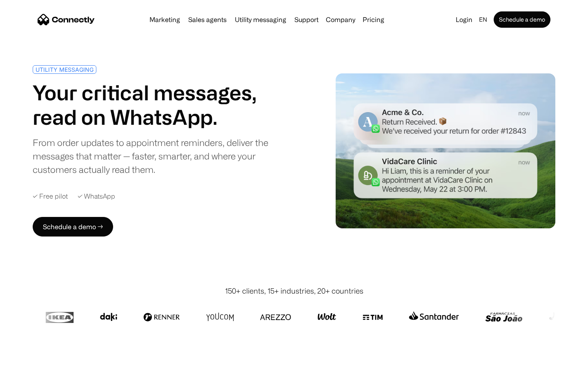 Image resolution: width=588 pixels, height=367 pixels. I want to click on a: Pricing, so click(373, 19).